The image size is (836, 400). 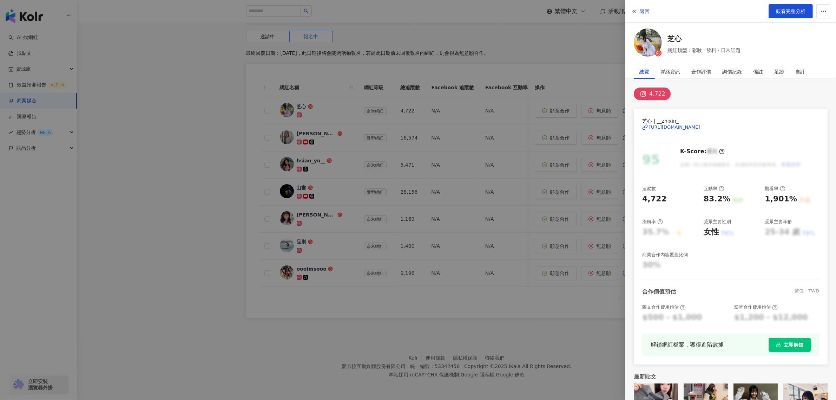 What do you see at coordinates (652, 94) in the screenshot?
I see `button: 4,722` at bounding box center [652, 94].